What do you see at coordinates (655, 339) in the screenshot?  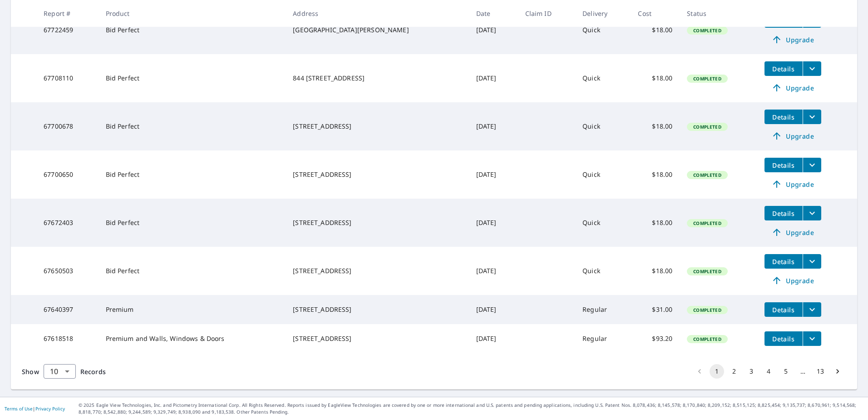 I see `td: $93.20` at bounding box center [655, 339].